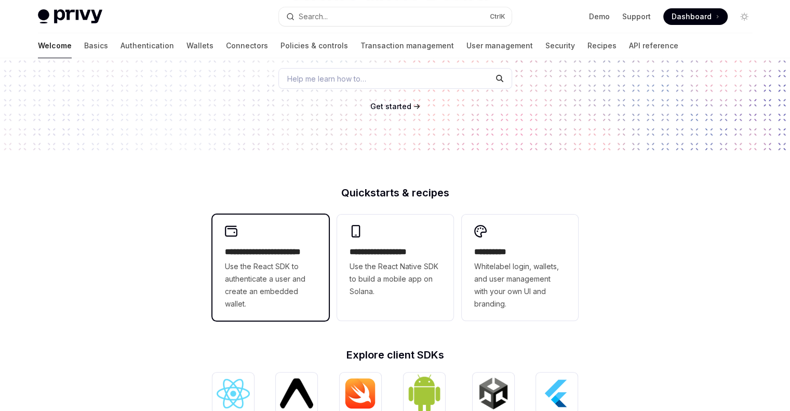 Image resolution: width=790 pixels, height=411 pixels. I want to click on a: Wallets, so click(200, 46).